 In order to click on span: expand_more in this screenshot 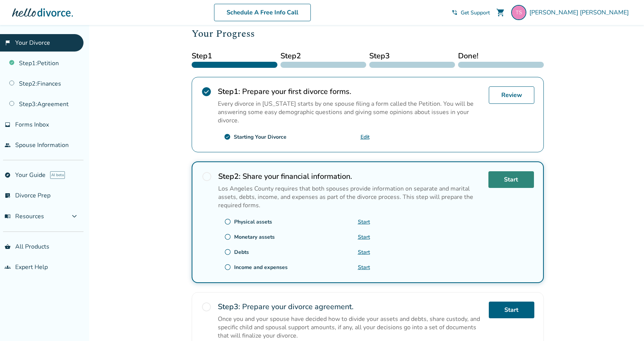, I will do `click(74, 217)`.